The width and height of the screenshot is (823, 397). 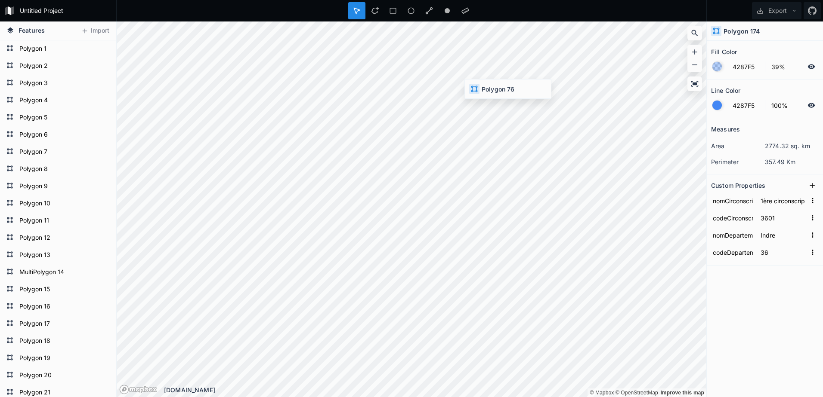 I want to click on dt: area, so click(x=737, y=146).